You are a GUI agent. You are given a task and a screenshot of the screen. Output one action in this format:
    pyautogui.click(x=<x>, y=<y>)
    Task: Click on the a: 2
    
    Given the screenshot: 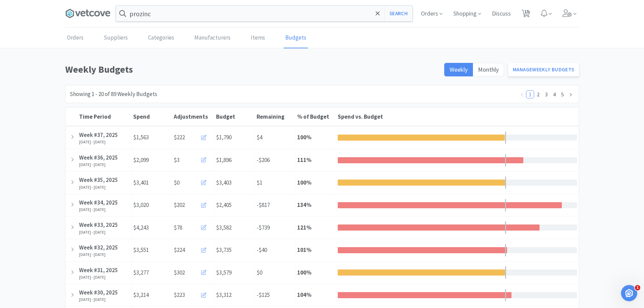 What is the action you would take?
    pyautogui.click(x=538, y=94)
    